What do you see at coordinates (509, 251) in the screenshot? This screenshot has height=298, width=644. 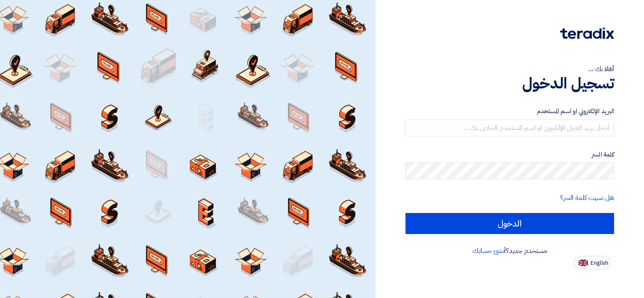 I see `div: مستخدم جديد؟` at bounding box center [509, 251].